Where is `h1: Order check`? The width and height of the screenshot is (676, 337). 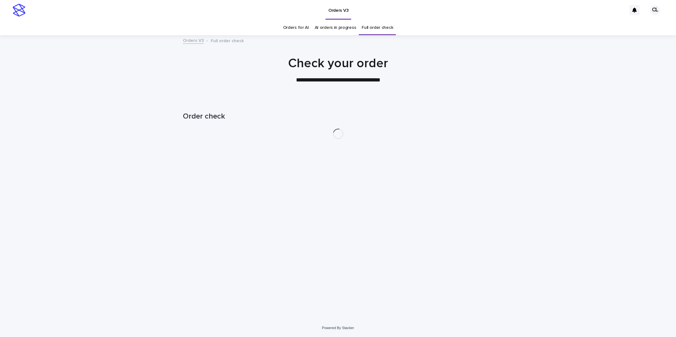
h1: Order check is located at coordinates (338, 116).